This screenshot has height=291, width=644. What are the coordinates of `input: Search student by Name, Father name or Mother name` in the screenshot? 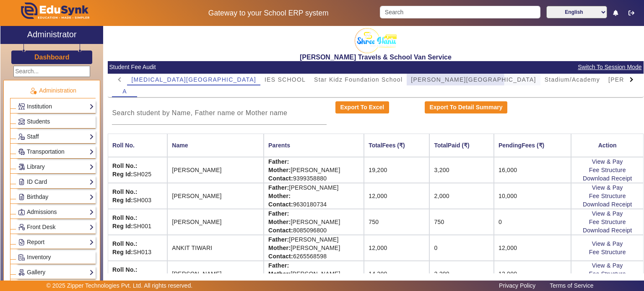 It's located at (219, 113).